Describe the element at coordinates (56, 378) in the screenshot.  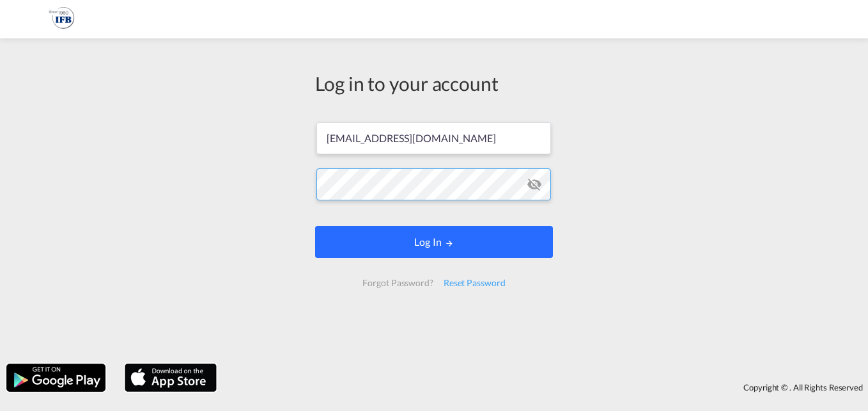
I see `img: google.png` at that location.